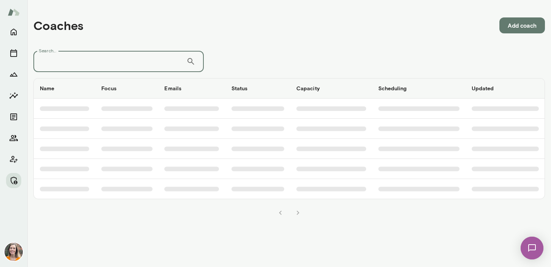 This screenshot has width=551, height=267. Describe the element at coordinates (505, 88) in the screenshot. I see `h6: Updated` at that location.